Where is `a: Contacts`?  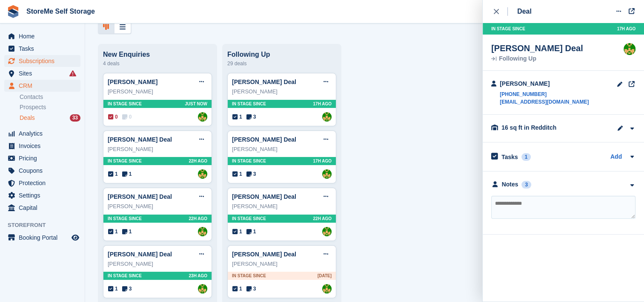 a: Contacts is located at coordinates (50, 97).